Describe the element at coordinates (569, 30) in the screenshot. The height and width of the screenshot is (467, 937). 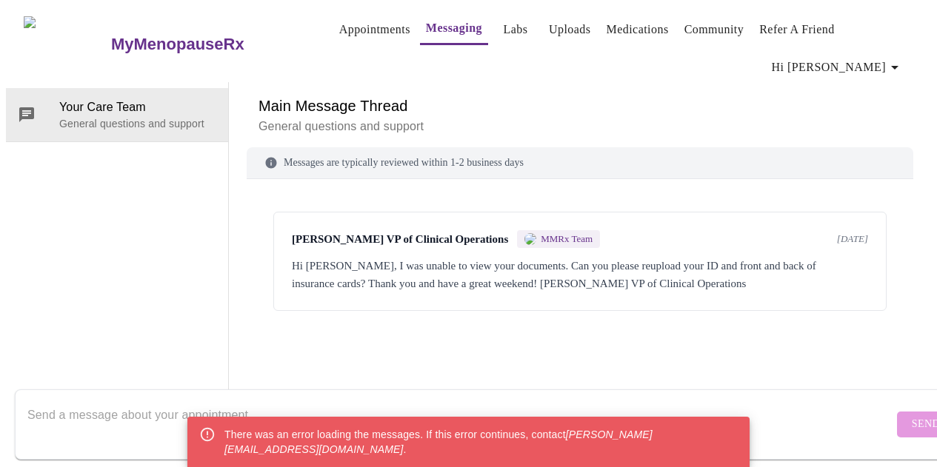
I see `button: Uploads` at that location.